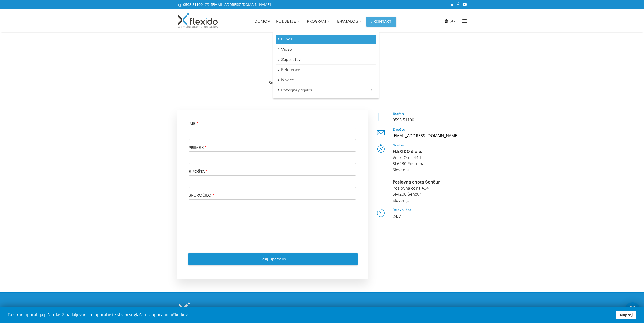  Describe the element at coordinates (416, 182) in the screenshot. I see `strong: Poslovna enota Šenčur` at that location.